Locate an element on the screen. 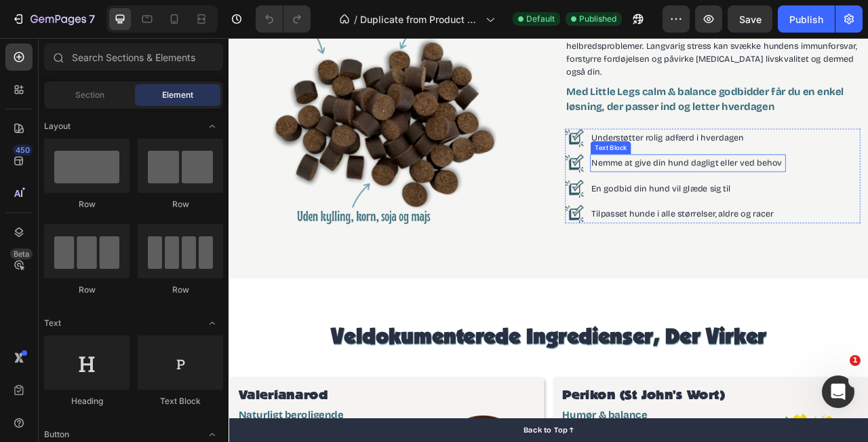  input: Search Sections & Elements is located at coordinates (134, 57).